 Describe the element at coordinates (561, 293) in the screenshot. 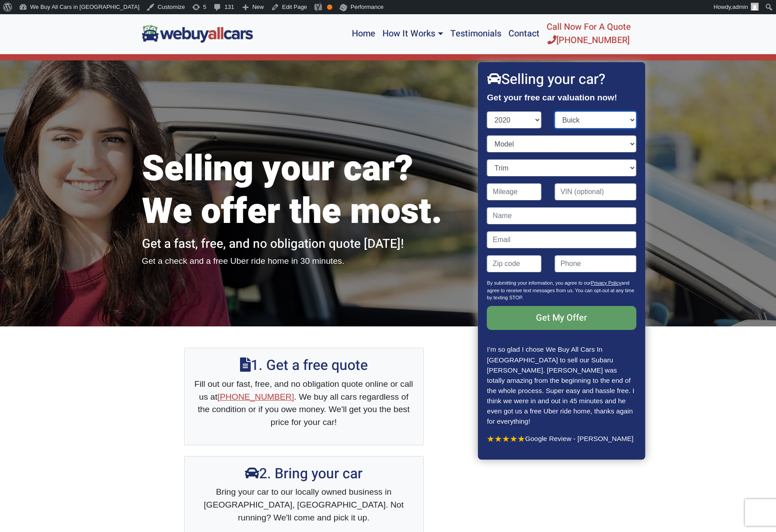

I see `p: By submitting your information, you agree to our and agree to receive text messages from us. You ...` at that location.